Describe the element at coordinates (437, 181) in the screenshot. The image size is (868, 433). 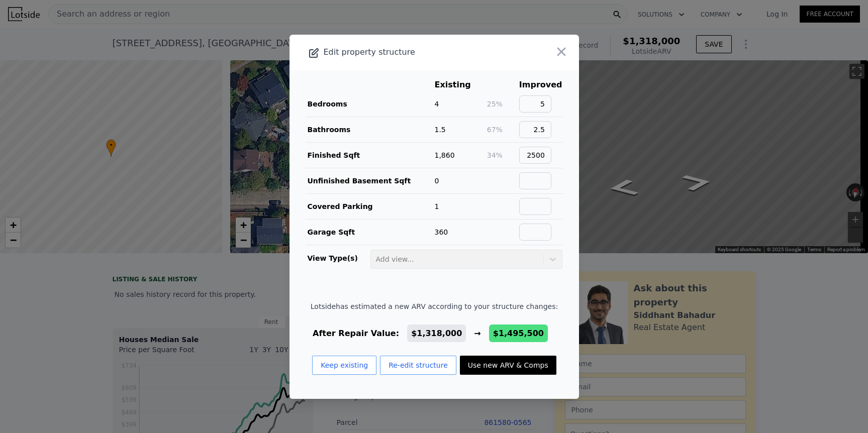
I see `span: 0` at that location.